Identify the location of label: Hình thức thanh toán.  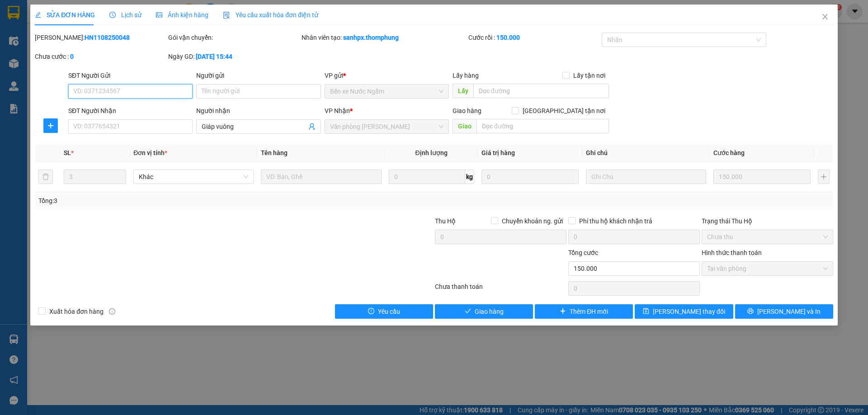
(732, 252).